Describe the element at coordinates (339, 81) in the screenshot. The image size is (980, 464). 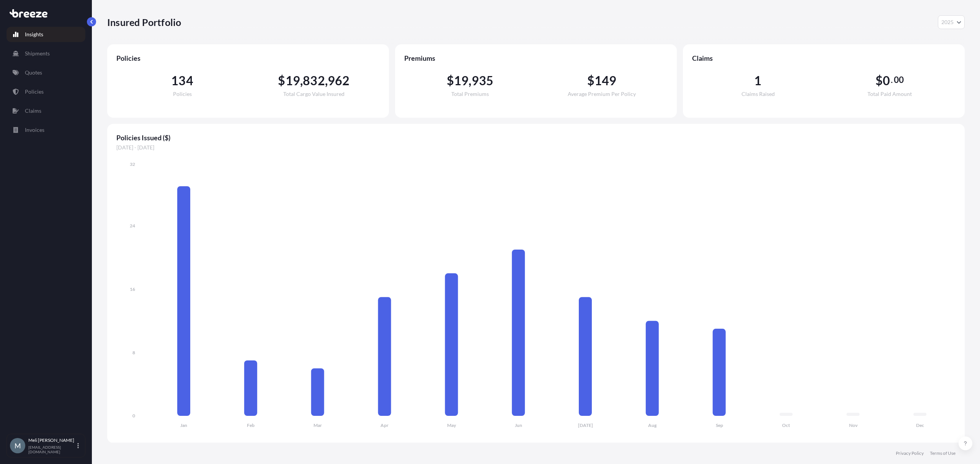
I see `span: 962` at that location.